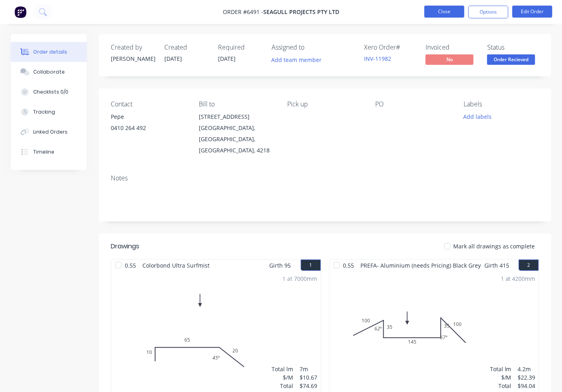  I want to click on div: Linked Orders, so click(50, 132).